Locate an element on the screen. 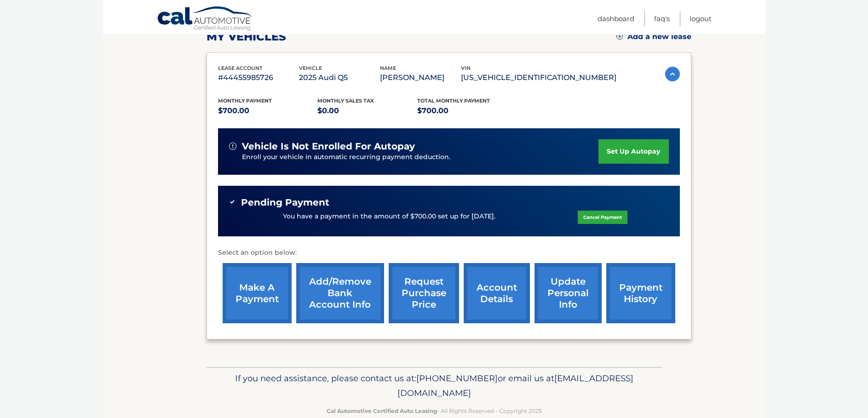  p: $0.00 is located at coordinates (367, 111).